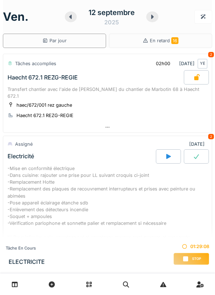 This screenshot has width=215, height=295. What do you see at coordinates (54, 40) in the screenshot?
I see `div: Par jour` at bounding box center [54, 40].